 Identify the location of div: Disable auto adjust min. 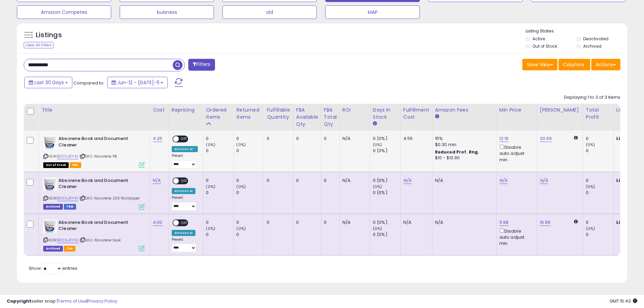
(515, 153).